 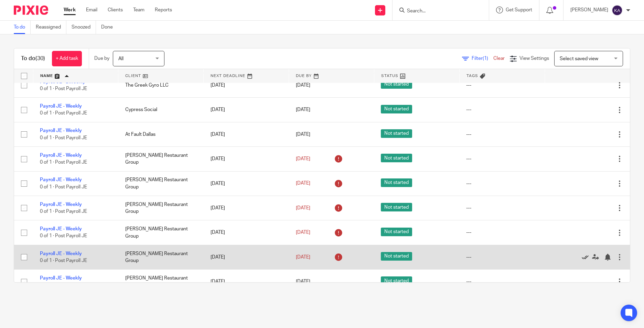 What do you see at coordinates (579, 59) in the screenshot?
I see `span: Select saved view` at bounding box center [579, 59].